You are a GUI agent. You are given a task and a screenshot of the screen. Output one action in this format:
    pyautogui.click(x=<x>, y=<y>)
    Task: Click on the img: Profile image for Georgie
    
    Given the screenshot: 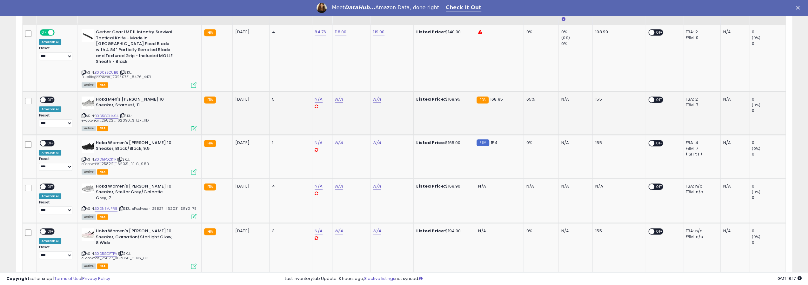 What is the action you would take?
    pyautogui.click(x=321, y=8)
    